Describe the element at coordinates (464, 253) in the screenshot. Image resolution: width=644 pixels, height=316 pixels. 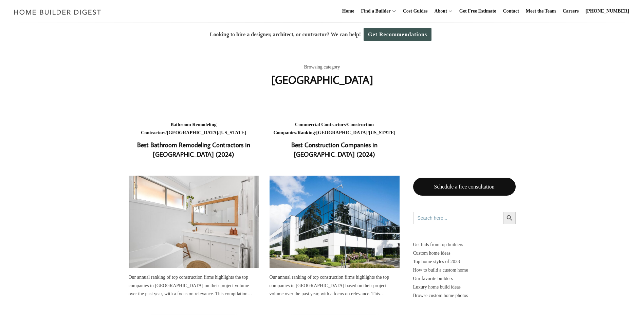
I see `p: Custom home ideas` at that location.